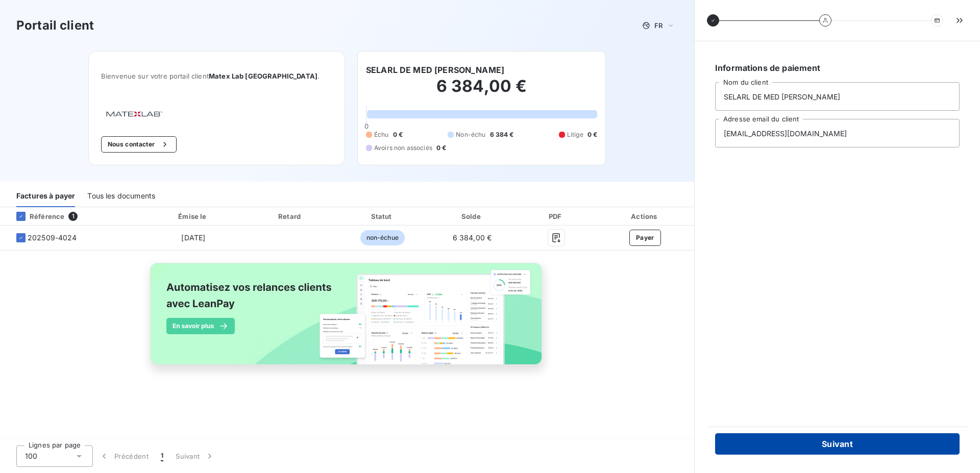  I want to click on div: Factures à payer, so click(45, 196).